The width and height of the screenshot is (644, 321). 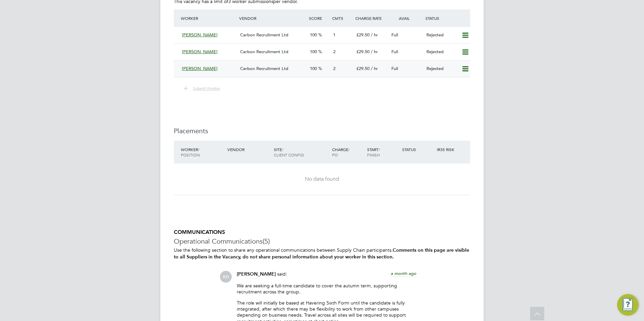 I want to click on span: / Position, so click(x=190, y=152).